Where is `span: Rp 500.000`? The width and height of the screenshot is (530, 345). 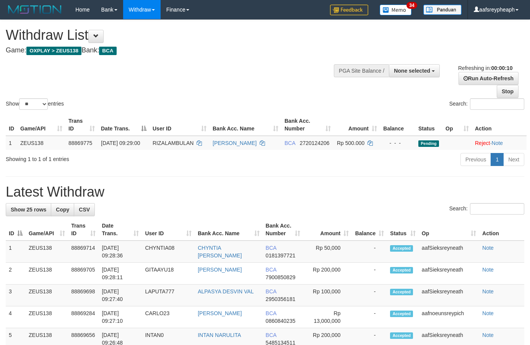 span: Rp 500.000 is located at coordinates (351, 143).